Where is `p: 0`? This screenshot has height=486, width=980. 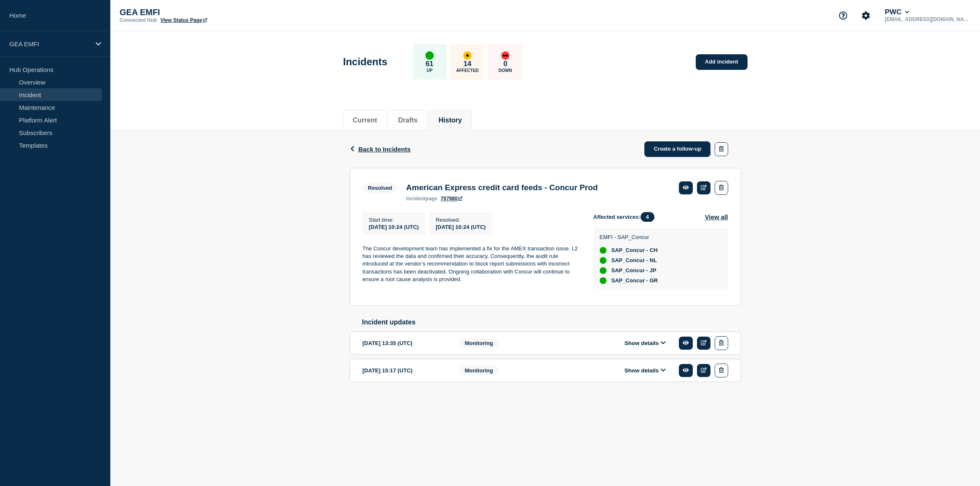 p: 0 is located at coordinates (505, 64).